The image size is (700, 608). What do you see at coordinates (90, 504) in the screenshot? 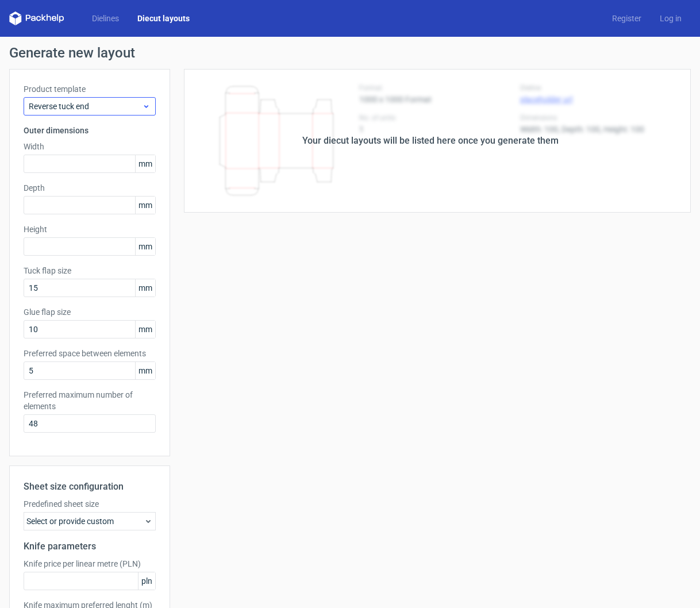
I see `label: Predefined sheet size` at bounding box center [90, 504].